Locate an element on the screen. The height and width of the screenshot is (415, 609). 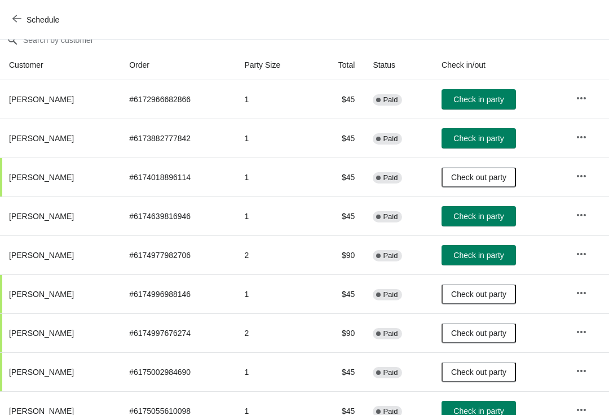
th: Check in/out is located at coordinates (500, 65).